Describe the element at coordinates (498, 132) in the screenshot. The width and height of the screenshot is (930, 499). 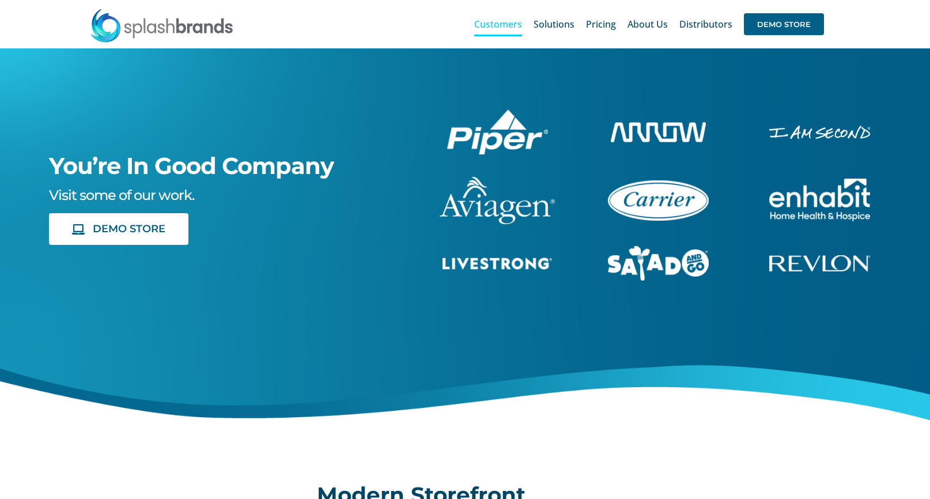
I see `img: Piper Pilot Ship` at that location.